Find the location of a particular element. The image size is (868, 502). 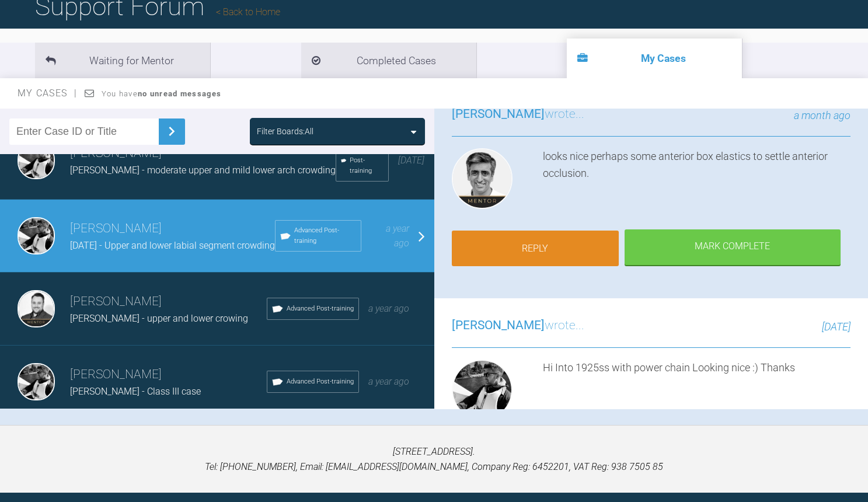

span: You have is located at coordinates (162, 94).